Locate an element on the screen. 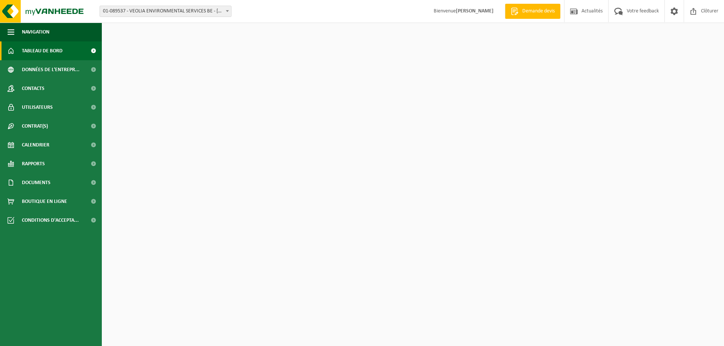 This screenshot has height=346, width=724. span: Contrat(s) is located at coordinates (35, 126).